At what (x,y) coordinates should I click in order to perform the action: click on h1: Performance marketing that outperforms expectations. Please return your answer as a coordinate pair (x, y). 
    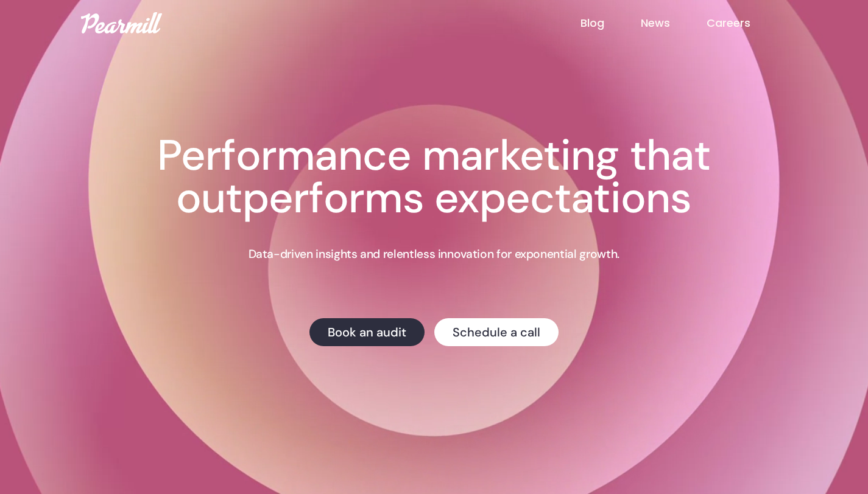
    Looking at the image, I should click on (434, 177).